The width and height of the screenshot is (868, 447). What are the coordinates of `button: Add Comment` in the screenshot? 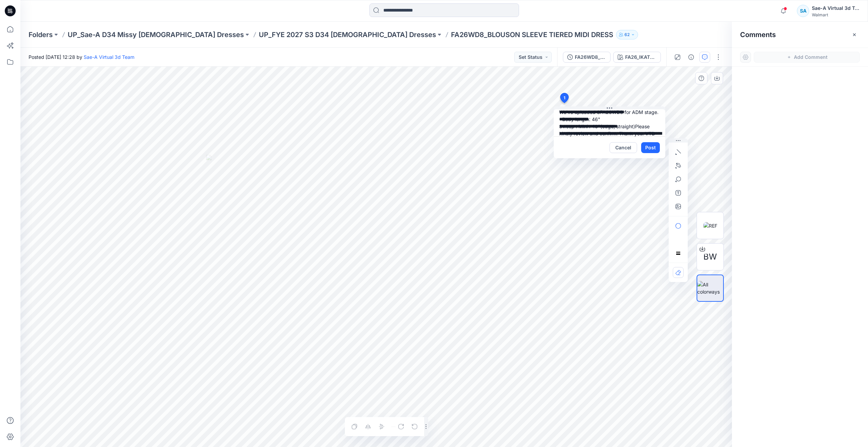 It's located at (807, 57).